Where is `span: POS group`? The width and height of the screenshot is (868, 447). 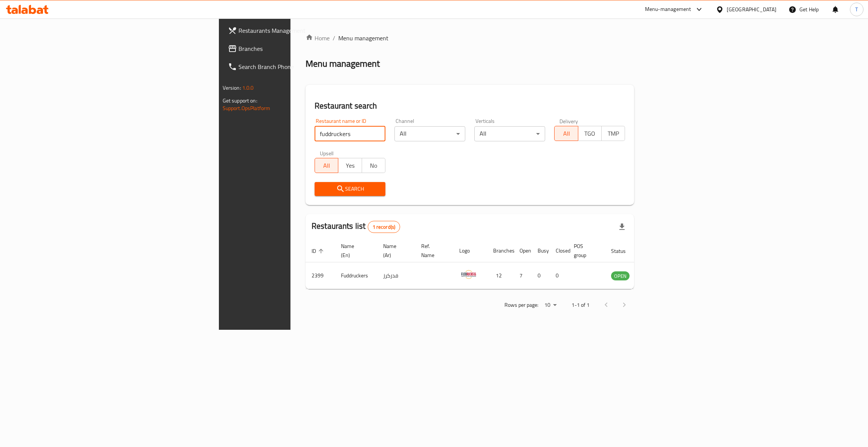 span: POS group is located at coordinates (585, 251).